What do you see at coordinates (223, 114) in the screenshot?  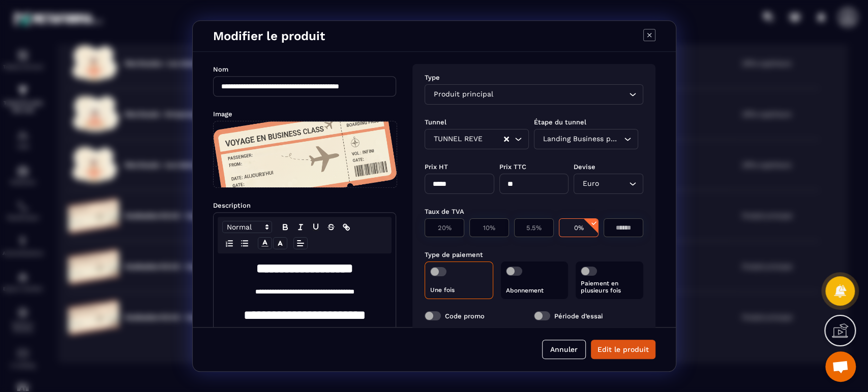 I see `label: Image` at bounding box center [223, 114].